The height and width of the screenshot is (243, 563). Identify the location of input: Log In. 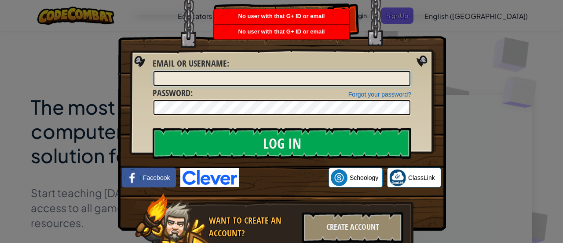
(282, 143).